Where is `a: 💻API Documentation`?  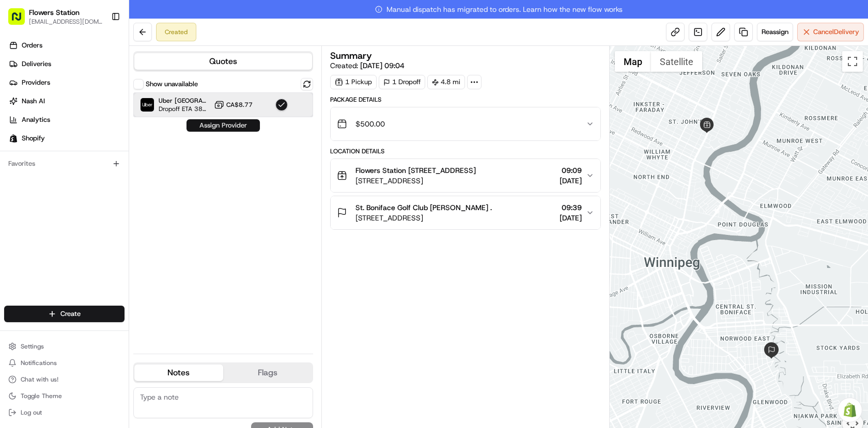 a: 💻API Documentation is located at coordinates (126, 155).